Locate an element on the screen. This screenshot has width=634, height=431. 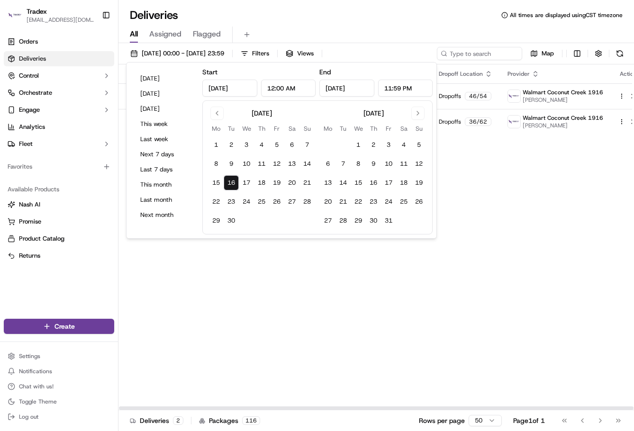
div: Available Products is located at coordinates (59, 190).